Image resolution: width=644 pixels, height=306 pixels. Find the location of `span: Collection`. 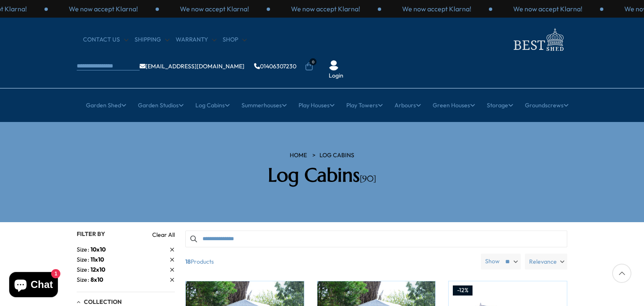

span: Collection is located at coordinates (102, 302).